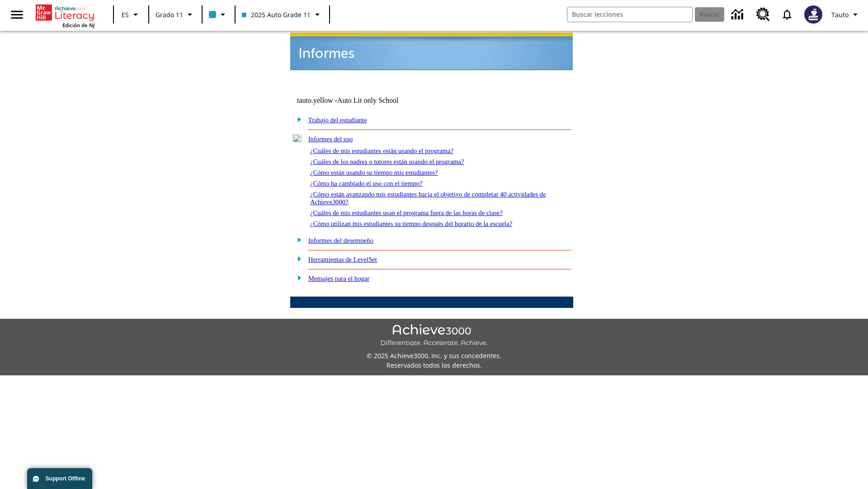 Image resolution: width=868 pixels, height=489 pixels. What do you see at coordinates (839, 15) in the screenshot?
I see `span: Tauto` at bounding box center [839, 15].